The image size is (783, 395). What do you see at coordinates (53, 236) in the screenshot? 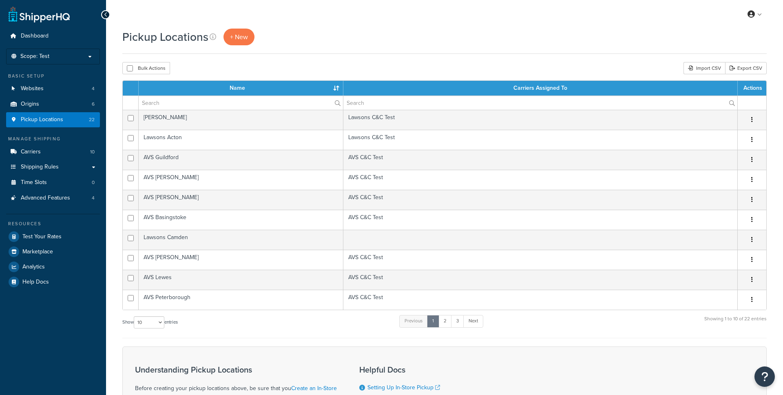
I see `a: Test Your Rates` at bounding box center [53, 236].